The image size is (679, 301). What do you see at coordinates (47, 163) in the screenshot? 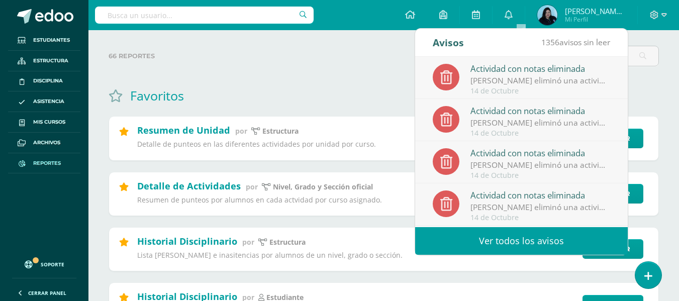
I see `span: Reportes` at bounding box center [47, 163].